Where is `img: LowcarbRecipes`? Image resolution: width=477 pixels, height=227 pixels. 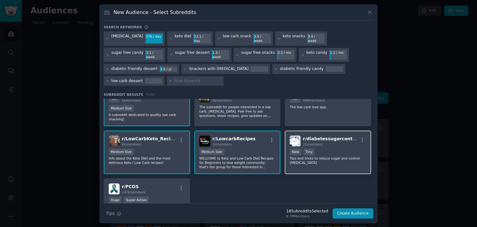 img: LowcarbRecipes is located at coordinates (205, 141).